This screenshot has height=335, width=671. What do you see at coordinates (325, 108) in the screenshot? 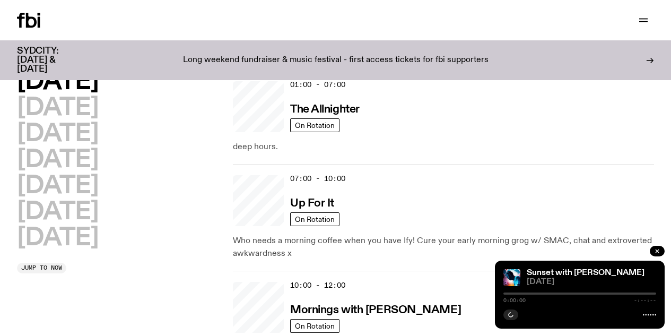
I see `a: The Allnighter` at bounding box center [325, 108].